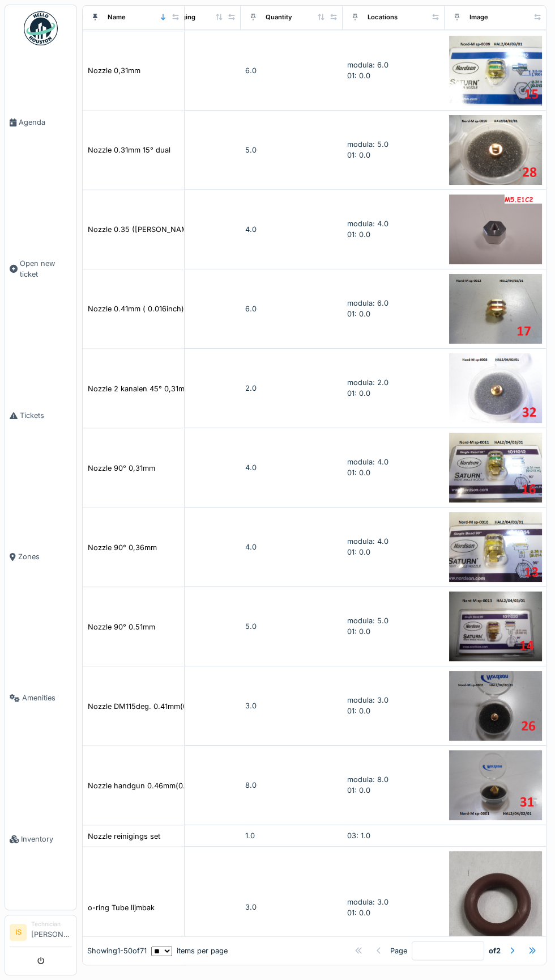 The image size is (555, 980). Describe the element at coordinates (114, 71) in the screenshot. I see `div: Nozzle 0,31mm` at that location.